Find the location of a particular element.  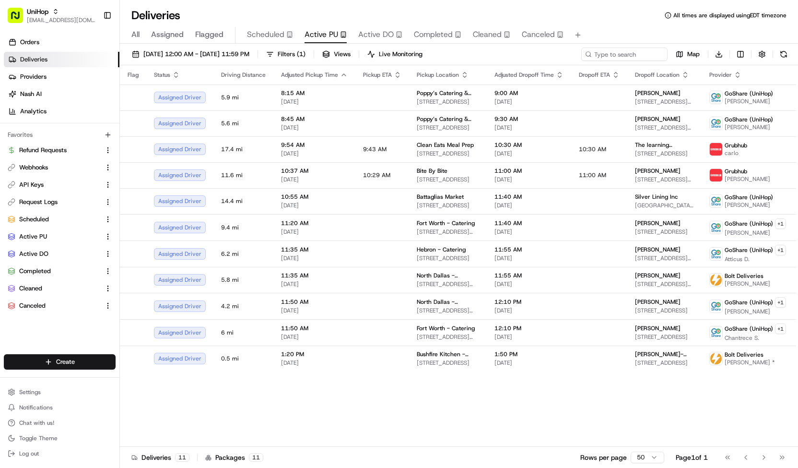

button: Settings is located at coordinates (59, 392).